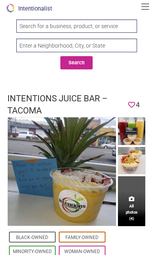 This screenshot has width=153, height=255. What do you see at coordinates (138, 105) in the screenshot?
I see `span: 4` at bounding box center [138, 105].